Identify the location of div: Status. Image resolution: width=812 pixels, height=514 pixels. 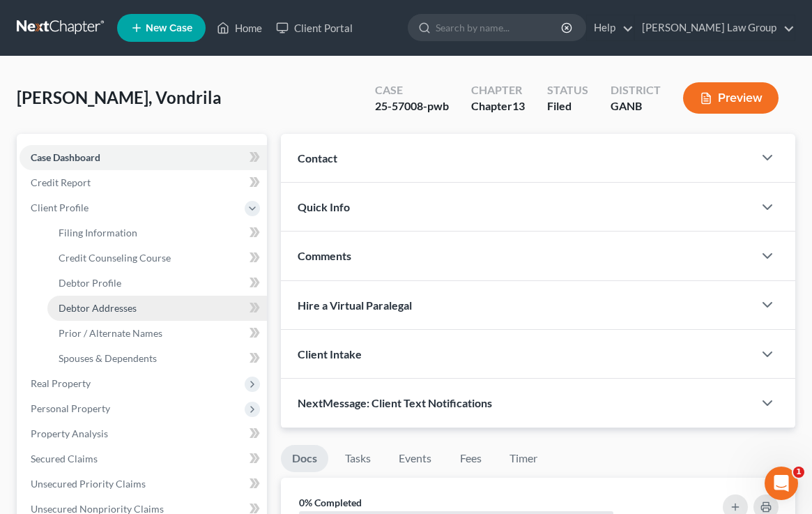
(567, 90).